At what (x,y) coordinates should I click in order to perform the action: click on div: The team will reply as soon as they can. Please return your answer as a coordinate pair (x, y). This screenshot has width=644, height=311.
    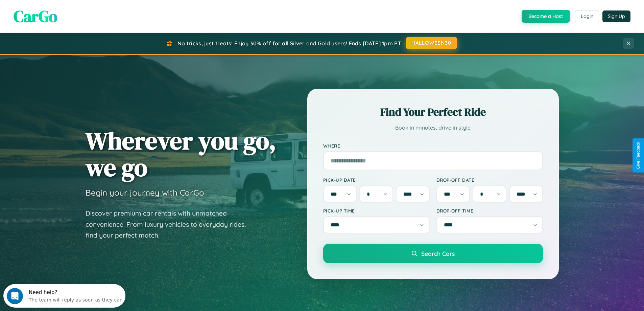
    Looking at the image, I should click on (72, 15).